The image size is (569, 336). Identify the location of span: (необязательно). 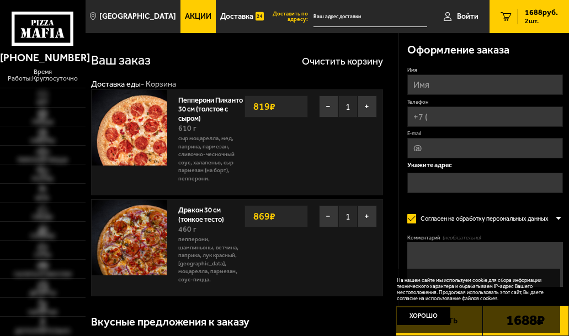
(462, 238).